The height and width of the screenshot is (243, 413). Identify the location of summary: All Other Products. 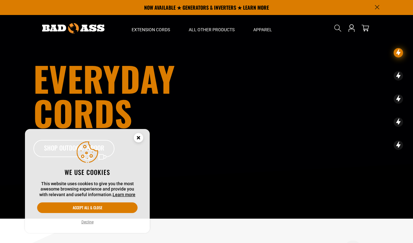
(212, 28).